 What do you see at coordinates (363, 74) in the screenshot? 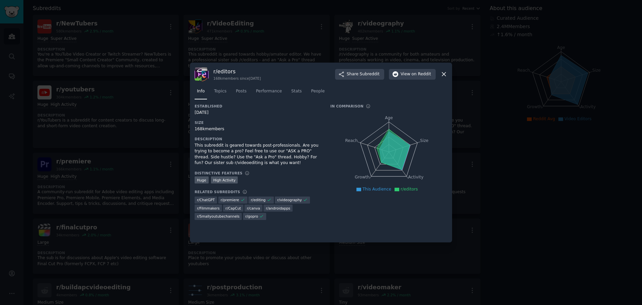
I see `span: Share` at bounding box center [363, 74].